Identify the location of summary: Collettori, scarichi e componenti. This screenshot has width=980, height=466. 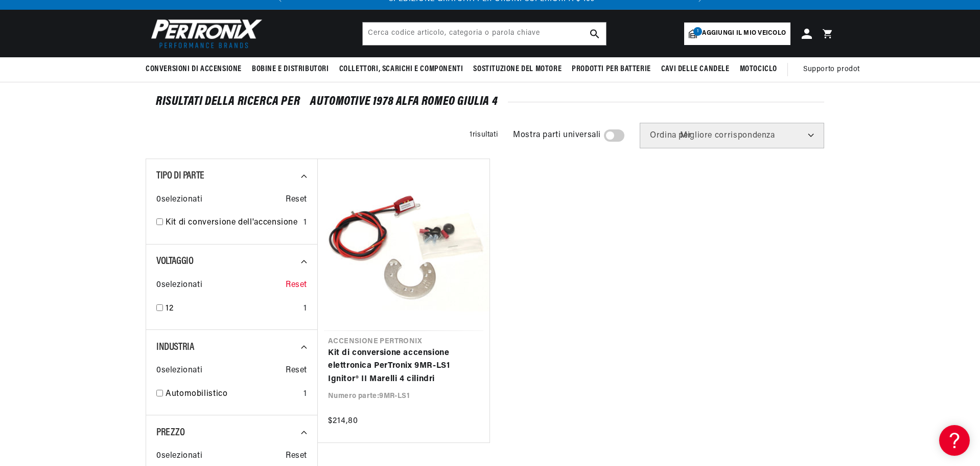
(401, 69).